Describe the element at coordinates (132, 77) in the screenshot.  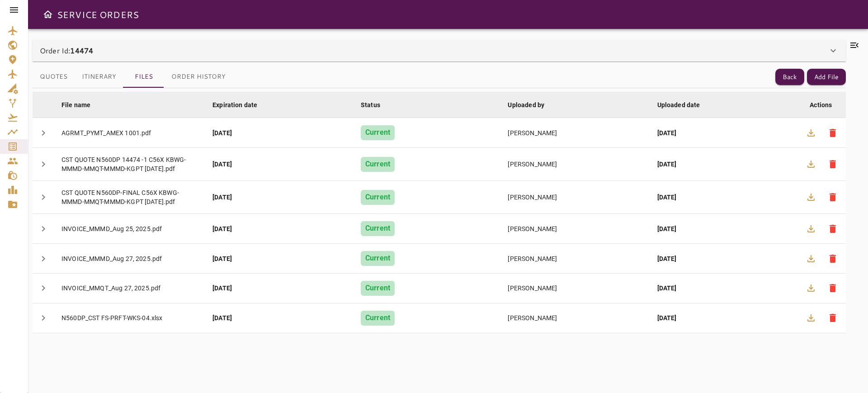
I see `div: basic tabs example` at that location.